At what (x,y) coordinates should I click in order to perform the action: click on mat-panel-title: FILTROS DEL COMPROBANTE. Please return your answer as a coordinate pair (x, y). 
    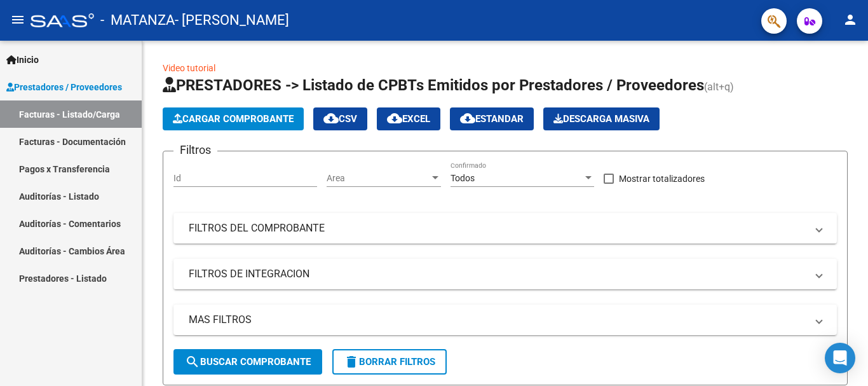
    Looking at the image, I should click on (498, 229).